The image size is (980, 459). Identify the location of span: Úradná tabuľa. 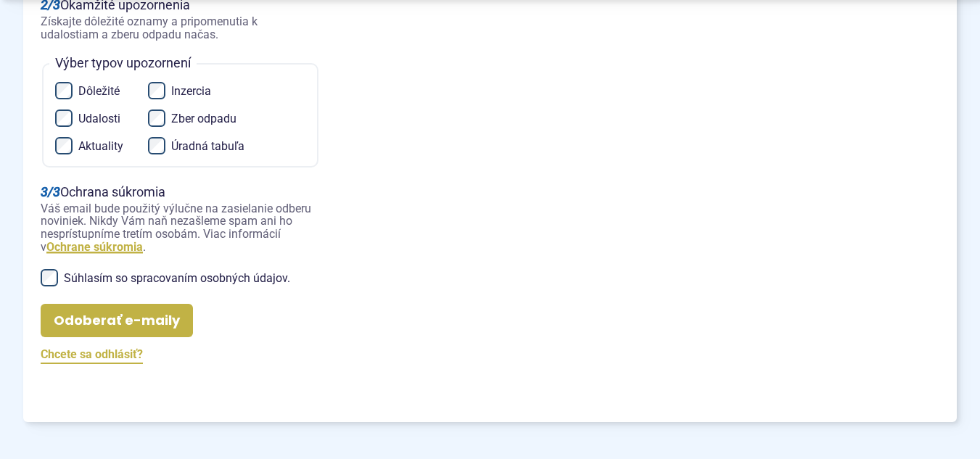
(207, 146).